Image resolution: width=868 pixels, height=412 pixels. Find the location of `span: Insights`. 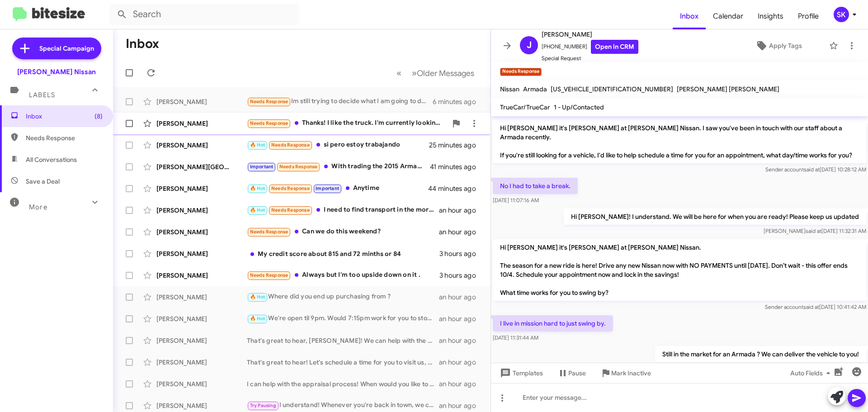

span: Insights is located at coordinates (770, 16).